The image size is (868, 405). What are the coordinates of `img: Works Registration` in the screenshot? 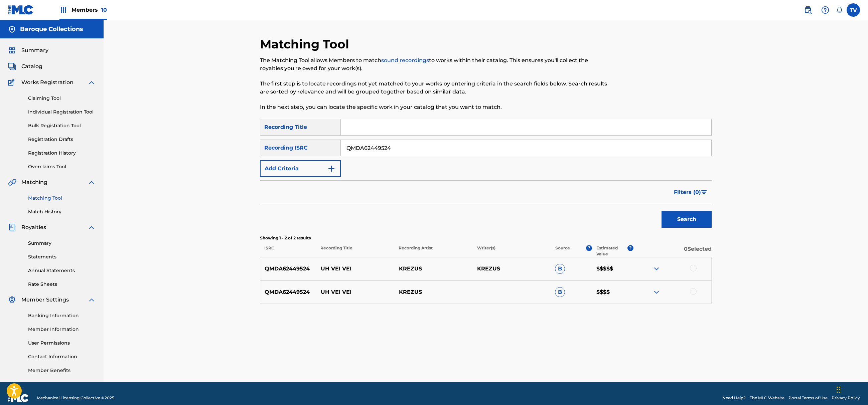 It's located at (13, 83).